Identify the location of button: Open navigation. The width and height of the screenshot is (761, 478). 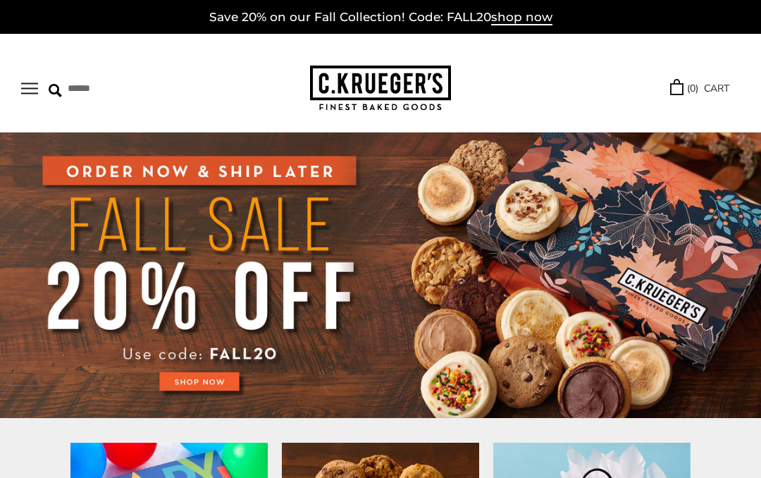
(30, 88).